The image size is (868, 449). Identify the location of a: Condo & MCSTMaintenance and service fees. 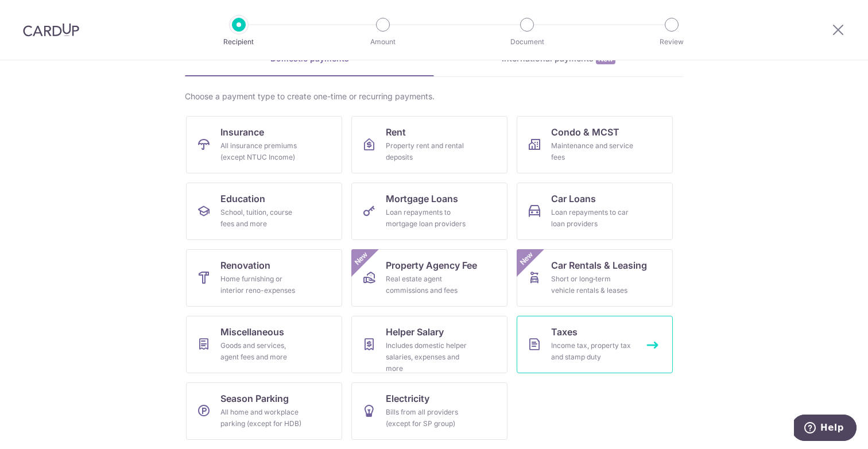
(595, 144).